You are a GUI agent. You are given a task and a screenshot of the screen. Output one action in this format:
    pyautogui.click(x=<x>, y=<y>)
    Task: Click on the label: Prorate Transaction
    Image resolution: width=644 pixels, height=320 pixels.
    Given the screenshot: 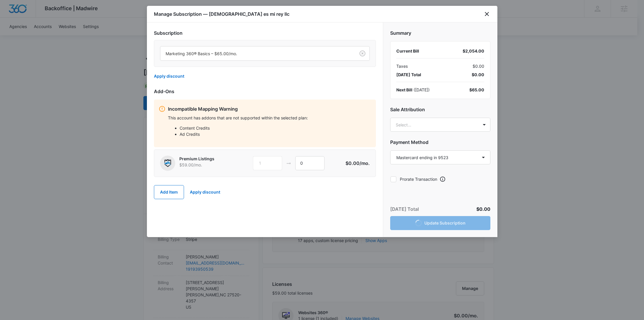 What is the action you would take?
    pyautogui.click(x=414, y=179)
    